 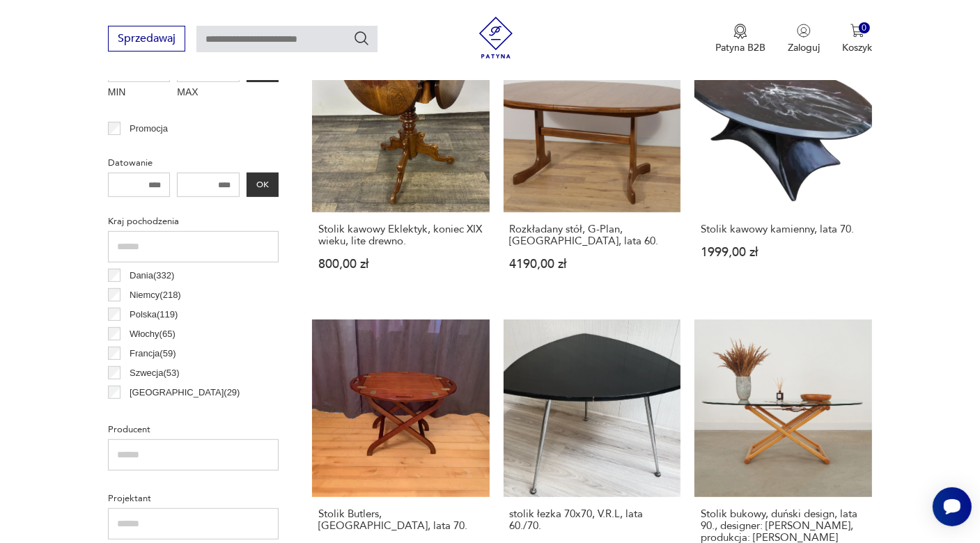 I want to click on h3: stolik łezka 70x70, V.R.L, lata 60./70., so click(x=592, y=520).